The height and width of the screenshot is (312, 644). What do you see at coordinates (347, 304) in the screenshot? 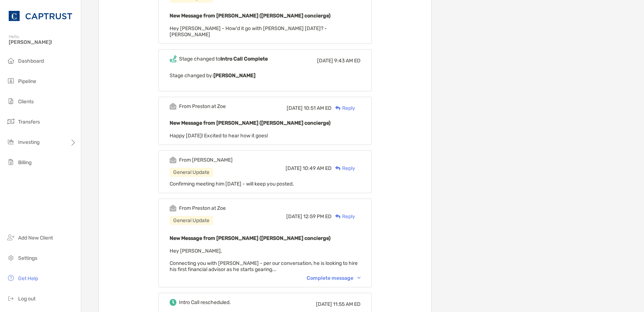
I see `span: 11:55 AM ED` at bounding box center [347, 304].